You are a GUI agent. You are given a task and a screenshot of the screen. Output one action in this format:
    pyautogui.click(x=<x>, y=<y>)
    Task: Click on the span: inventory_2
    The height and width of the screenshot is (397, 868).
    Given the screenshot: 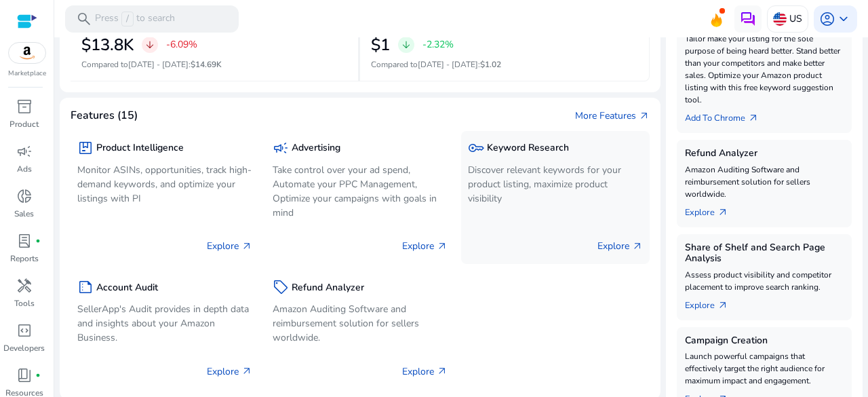 What is the action you would take?
    pyautogui.click(x=25, y=106)
    